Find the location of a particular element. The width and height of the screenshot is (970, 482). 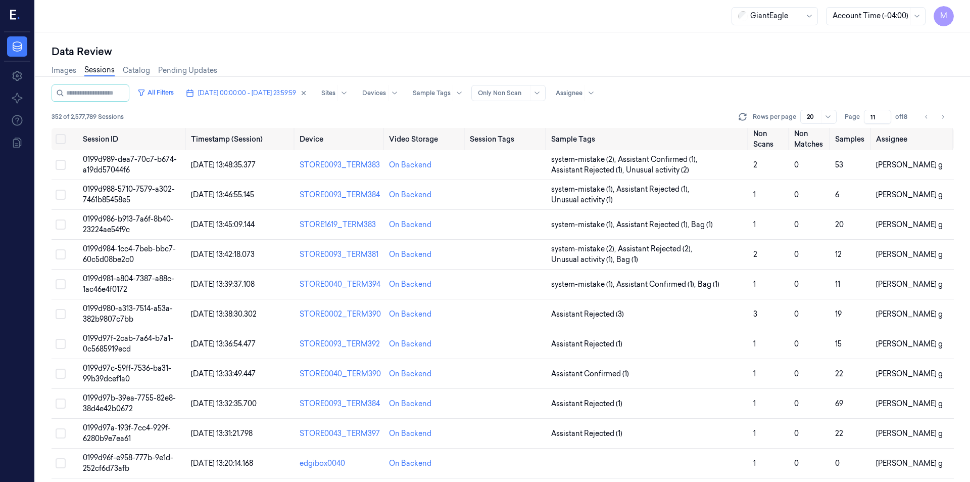

span: 0199d97b-39ea-7755-82e8-38d4e42b0672 is located at coordinates (129, 403).